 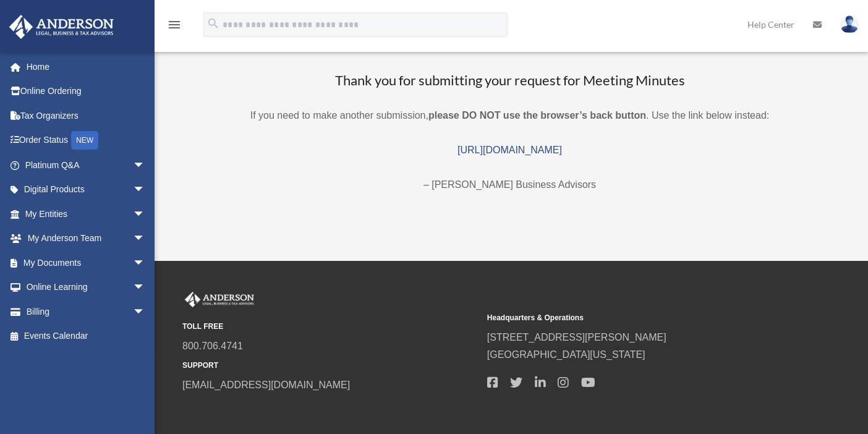 What do you see at coordinates (635, 318) in the screenshot?
I see `small: Headquarters & Operations` at bounding box center [635, 318].